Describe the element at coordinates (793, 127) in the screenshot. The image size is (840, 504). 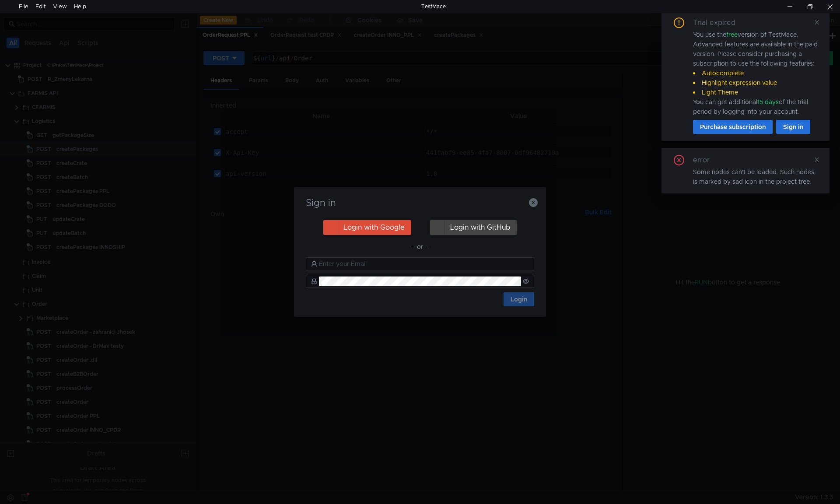
I see `button: Sign in` at that location.